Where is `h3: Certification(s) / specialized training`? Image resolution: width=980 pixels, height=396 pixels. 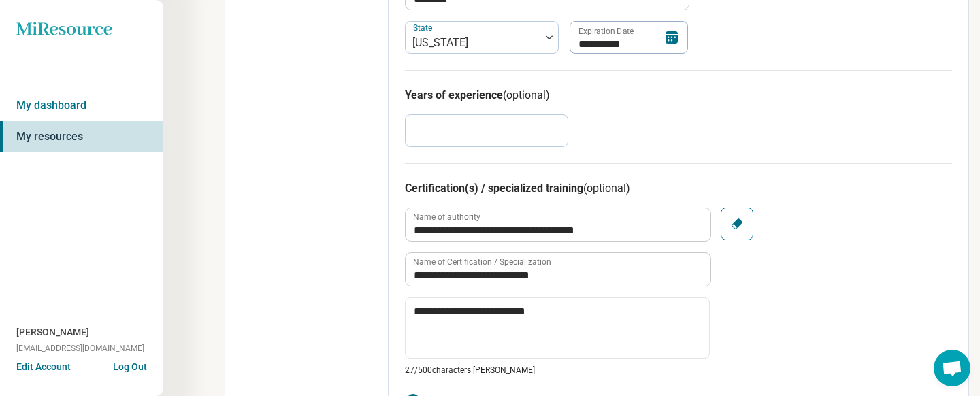
h3: Certification(s) / specialized training is located at coordinates (679, 189).